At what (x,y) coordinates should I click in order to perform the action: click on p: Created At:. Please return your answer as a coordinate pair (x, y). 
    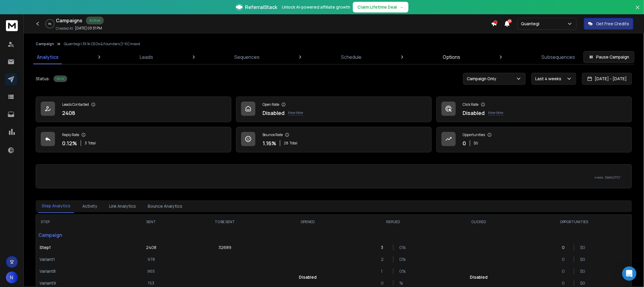
    Looking at the image, I should click on (65, 29).